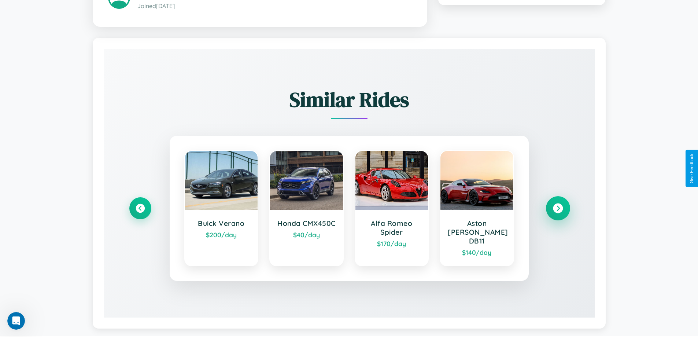  I want to click on div: Give Feedback, so click(692, 168).